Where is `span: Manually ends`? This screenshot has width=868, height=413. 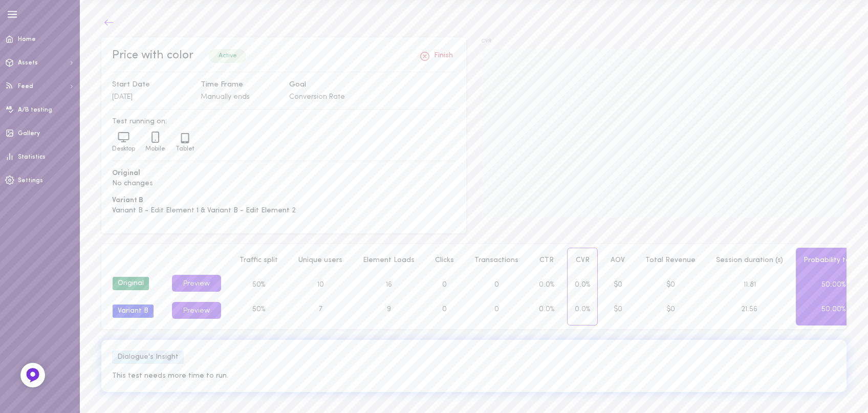
span: Manually ends is located at coordinates (225, 97).